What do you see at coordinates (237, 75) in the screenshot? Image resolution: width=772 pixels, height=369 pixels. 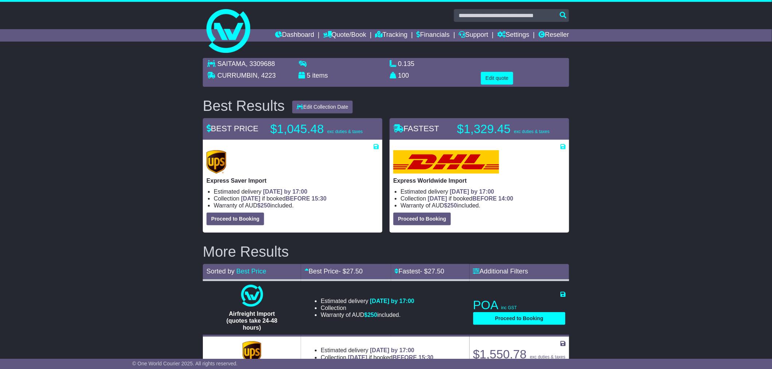 I see `span: CURRUMBIN` at bounding box center [237, 75].